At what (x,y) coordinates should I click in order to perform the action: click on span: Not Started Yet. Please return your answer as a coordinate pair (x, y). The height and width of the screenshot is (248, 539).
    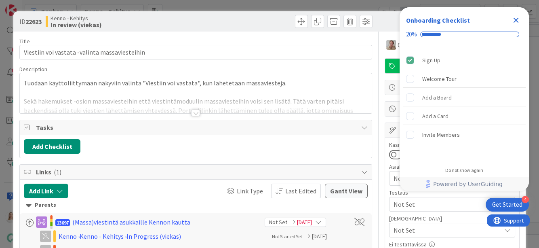
    Looking at the image, I should click on (287, 236).